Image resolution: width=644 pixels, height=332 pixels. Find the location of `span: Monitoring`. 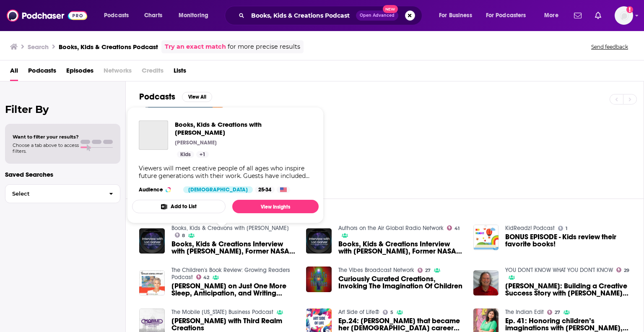

span: Monitoring is located at coordinates (193, 16).